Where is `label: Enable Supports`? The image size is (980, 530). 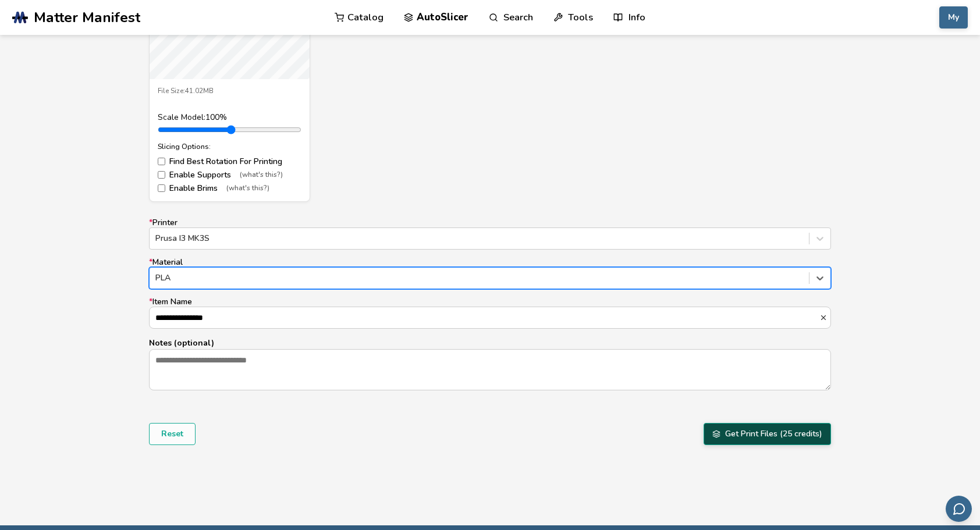 label: Enable Supports is located at coordinates (230, 175).